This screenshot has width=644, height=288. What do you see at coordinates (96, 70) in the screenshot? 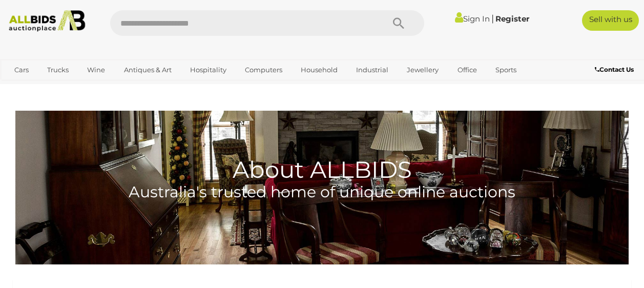
I see `a: Wine` at bounding box center [96, 70].